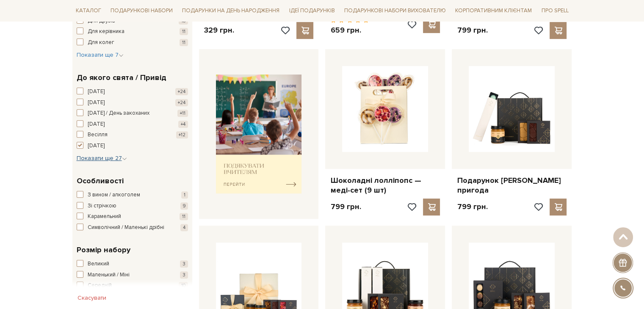  Describe the element at coordinates (184, 206) in the screenshot. I see `span: 9` at that location.